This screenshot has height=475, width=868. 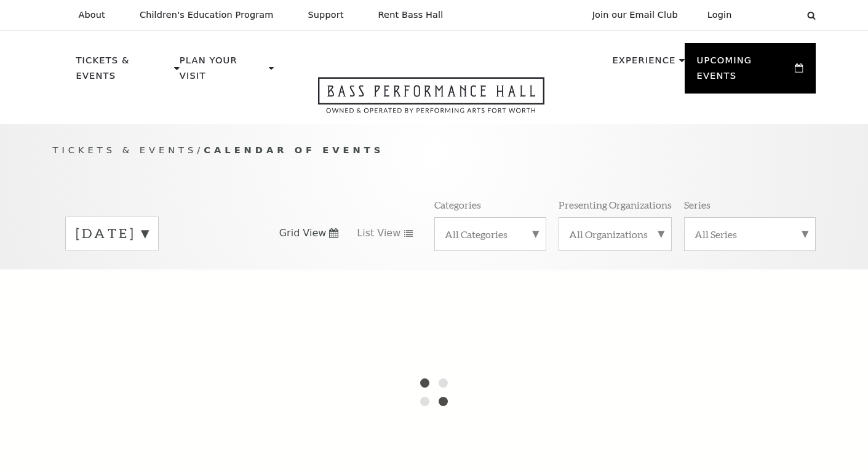 What do you see at coordinates (207, 15) in the screenshot?
I see `p: Children's Education Program` at bounding box center [207, 15].